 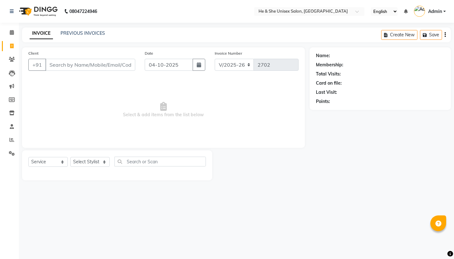 I want to click on input: Search by Name/Mobile/Email/Code, so click(x=90, y=65).